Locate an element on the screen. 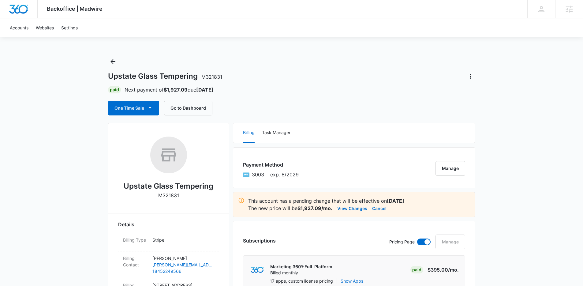 This screenshot has height=286, width=583. p: Billed monthly is located at coordinates (301, 273).